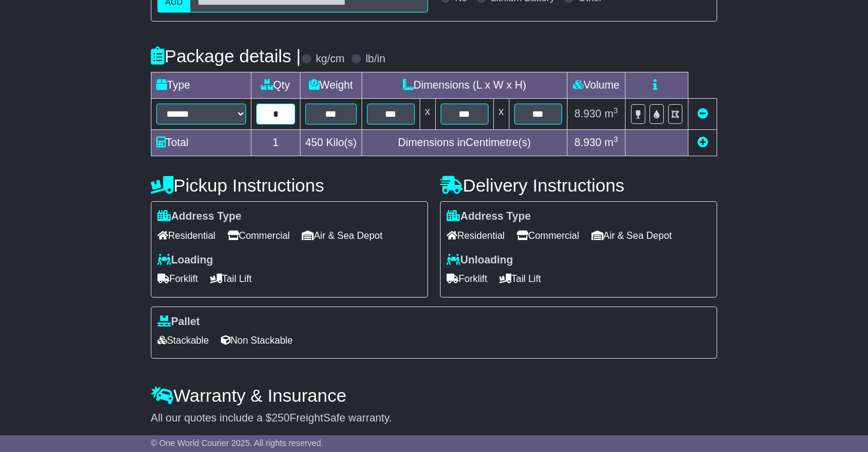  What do you see at coordinates (464, 143) in the screenshot?
I see `td: Dimensions in Centimetre(s)` at bounding box center [464, 143].